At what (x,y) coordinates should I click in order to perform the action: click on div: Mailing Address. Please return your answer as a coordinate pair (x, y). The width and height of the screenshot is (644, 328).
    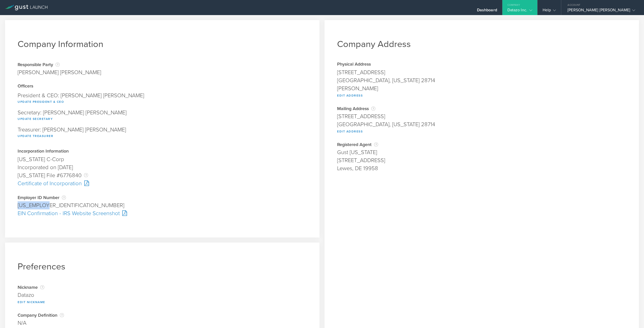
    Looking at the image, I should click on (482, 109).